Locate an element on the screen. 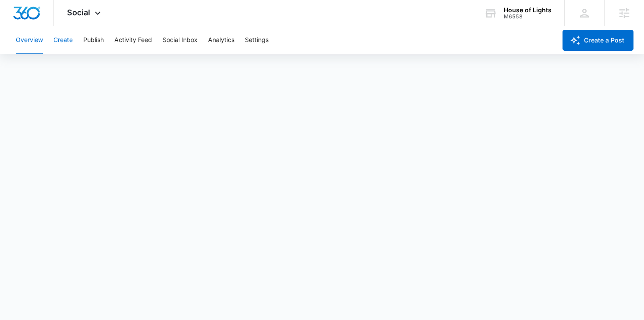 Image resolution: width=644 pixels, height=320 pixels. button: Create is located at coordinates (63, 40).